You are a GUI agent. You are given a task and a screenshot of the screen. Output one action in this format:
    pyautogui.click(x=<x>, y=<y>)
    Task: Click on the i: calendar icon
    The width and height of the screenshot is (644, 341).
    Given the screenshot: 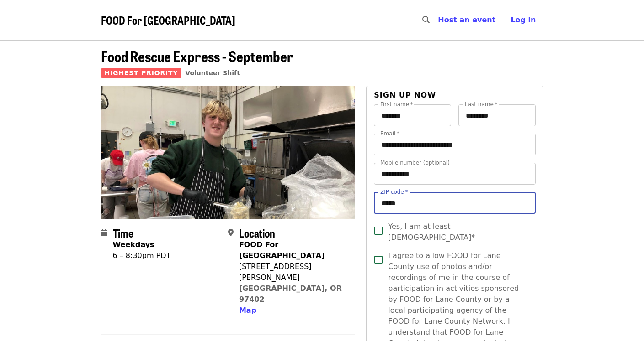 What is the action you would take?
    pyautogui.click(x=104, y=233)
    